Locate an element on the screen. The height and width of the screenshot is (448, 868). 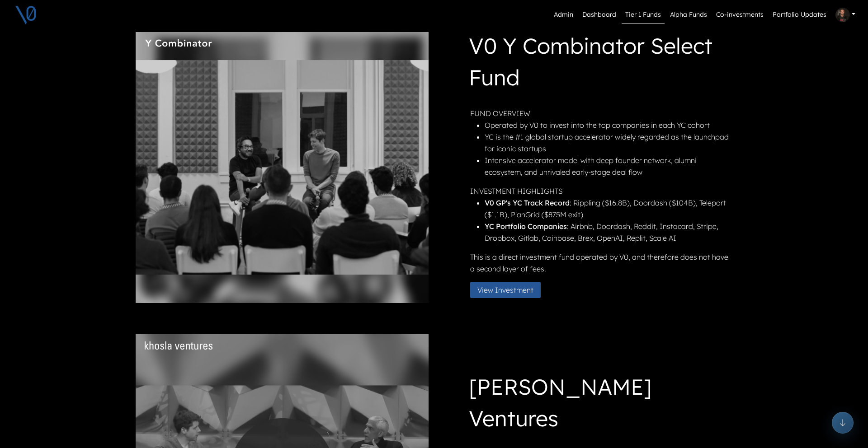
img: Profile is located at coordinates (843, 15).